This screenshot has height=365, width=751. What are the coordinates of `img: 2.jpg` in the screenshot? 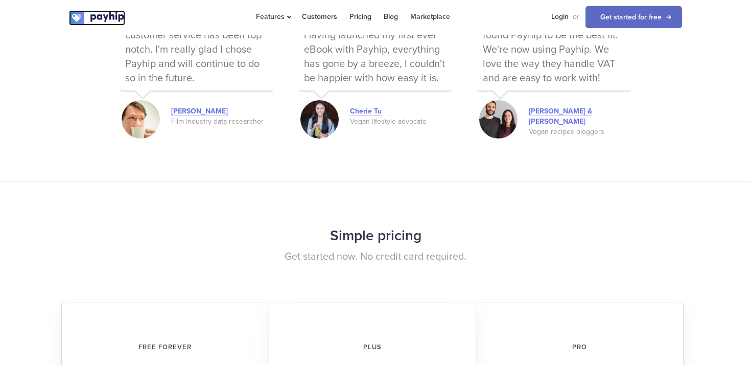 It's located at (141, 119).